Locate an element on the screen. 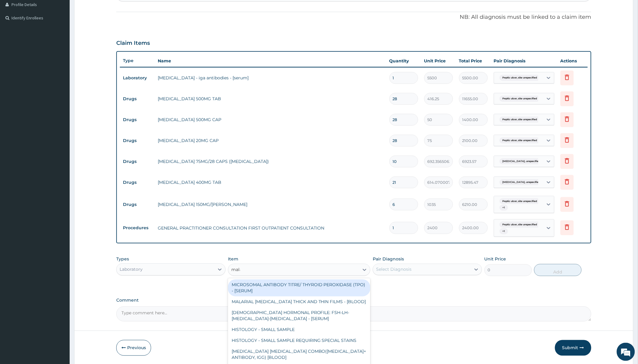 This screenshot has width=638, height=364. th: Type is located at coordinates (137, 61).